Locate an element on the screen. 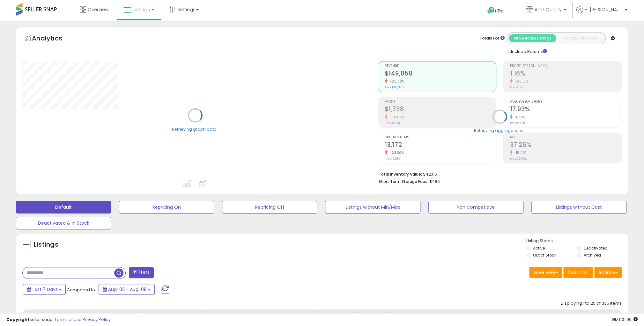 Image resolution: width=644 pixels, height=326 pixels. div: Ship Price is located at coordinates (553, 318).